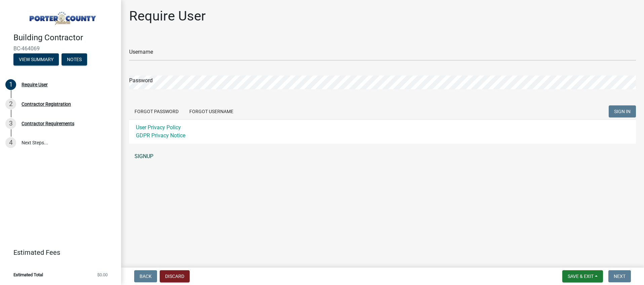 The image size is (644, 285). What do you see at coordinates (57, 252) in the screenshot?
I see `a: Estimated Fees` at bounding box center [57, 252].